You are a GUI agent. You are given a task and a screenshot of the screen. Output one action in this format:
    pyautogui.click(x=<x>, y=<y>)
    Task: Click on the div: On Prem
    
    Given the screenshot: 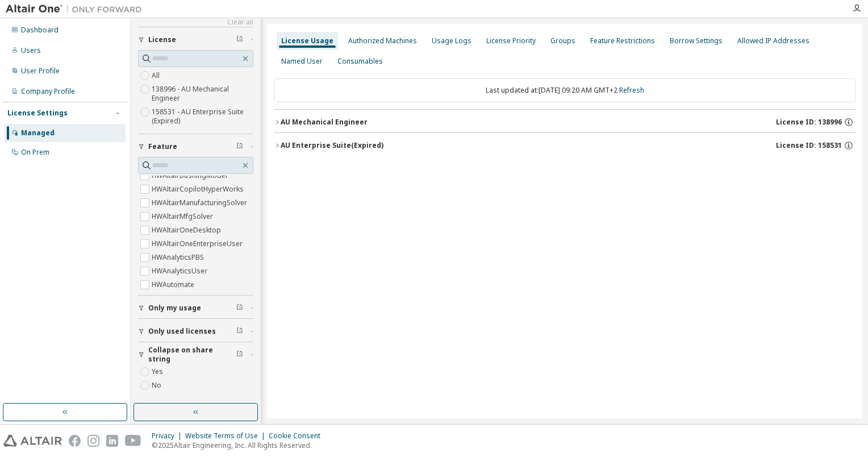 What is the action you would take?
    pyautogui.click(x=35, y=152)
    